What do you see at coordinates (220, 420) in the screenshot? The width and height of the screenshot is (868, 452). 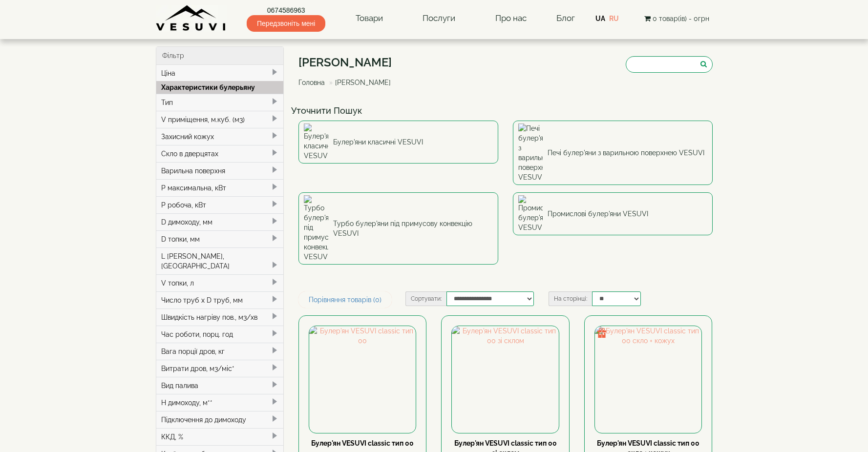 I see `div: Підключення до димоходу` at bounding box center [220, 420].